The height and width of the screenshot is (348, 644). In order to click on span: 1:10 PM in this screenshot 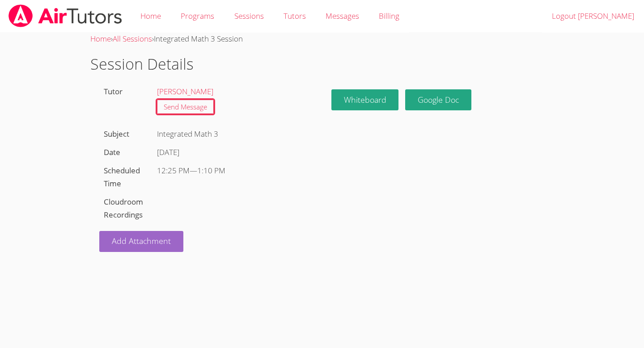, I will do `click(211, 170)`.